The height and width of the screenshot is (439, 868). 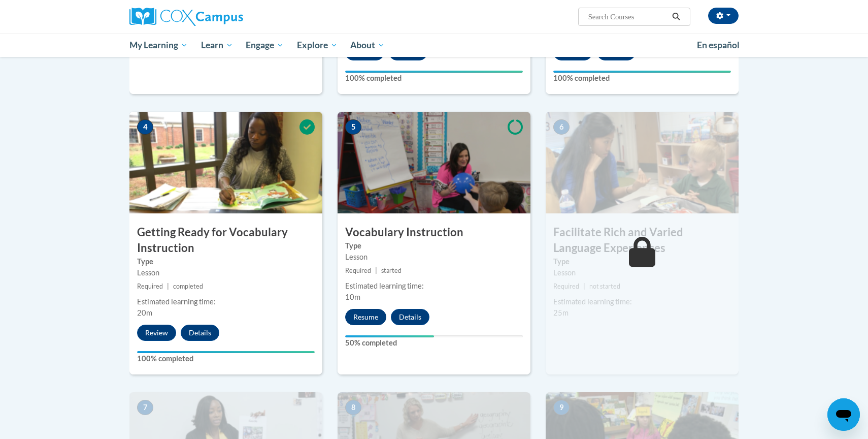 I want to click on span: Explore, so click(x=317, y=45).